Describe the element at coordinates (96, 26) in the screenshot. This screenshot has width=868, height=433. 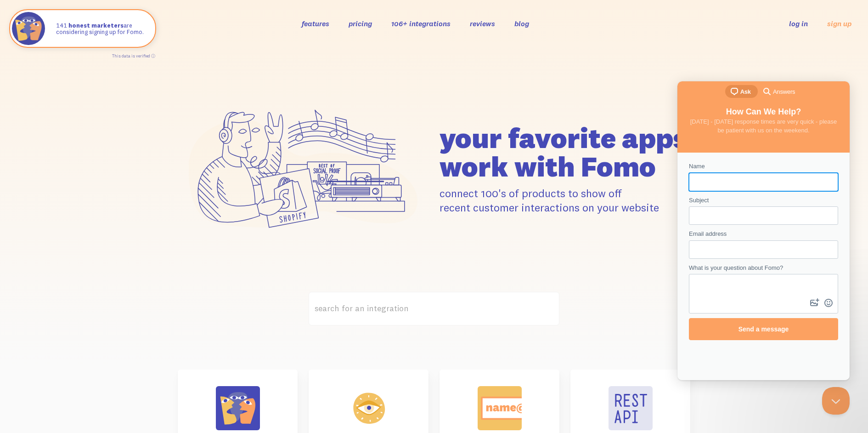
I see `strong: honest marketers` at that location.